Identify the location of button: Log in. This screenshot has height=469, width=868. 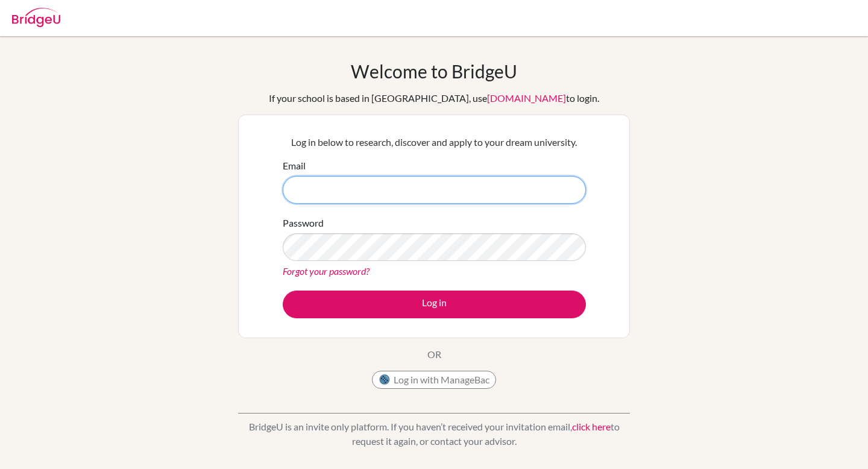
(434, 305).